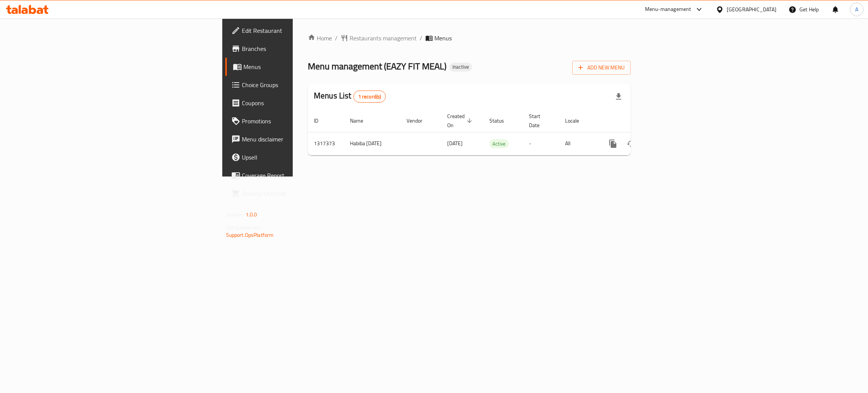 This screenshot has height=393, width=868. I want to click on a: Upsell, so click(296, 157).